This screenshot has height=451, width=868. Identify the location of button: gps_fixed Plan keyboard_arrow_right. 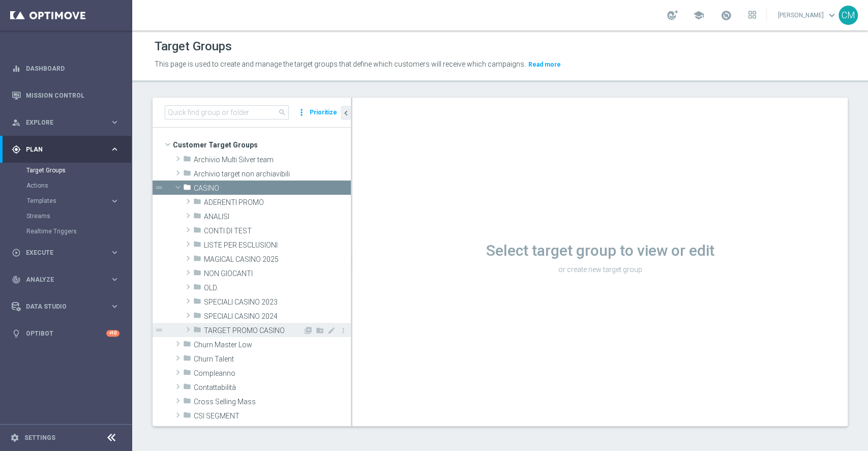
(65, 149).